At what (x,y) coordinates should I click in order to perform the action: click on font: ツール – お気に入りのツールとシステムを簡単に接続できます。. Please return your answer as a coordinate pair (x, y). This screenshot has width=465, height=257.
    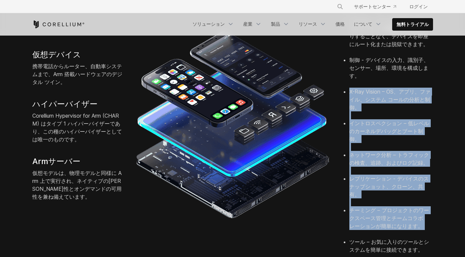
    Looking at the image, I should click on (389, 246).